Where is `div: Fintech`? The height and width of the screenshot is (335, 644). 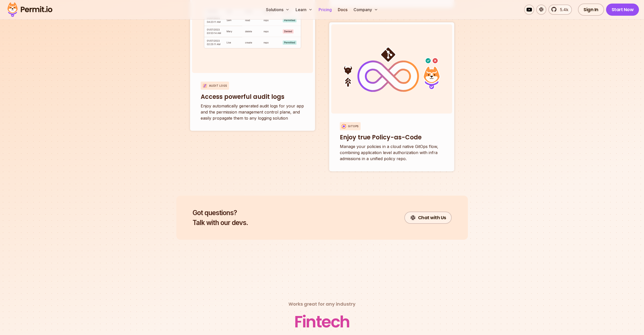
div: Fintech is located at coordinates (322, 322).